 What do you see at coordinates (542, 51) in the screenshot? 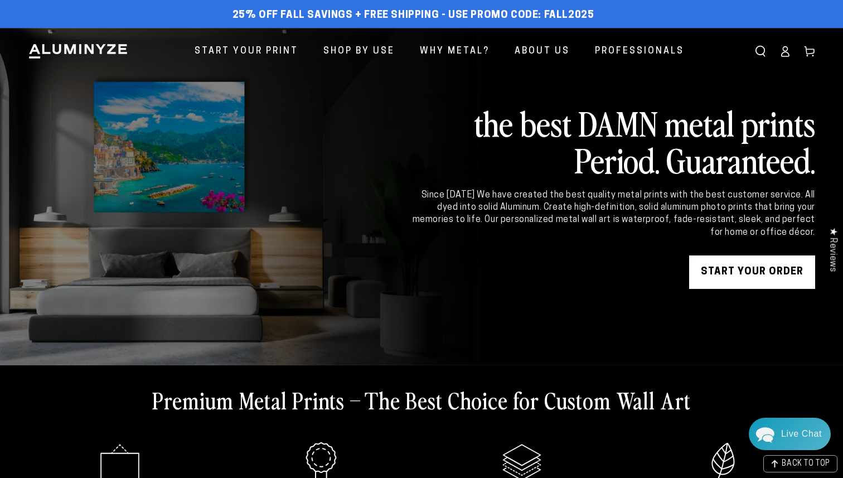
I see `span: About Us` at bounding box center [542, 51].